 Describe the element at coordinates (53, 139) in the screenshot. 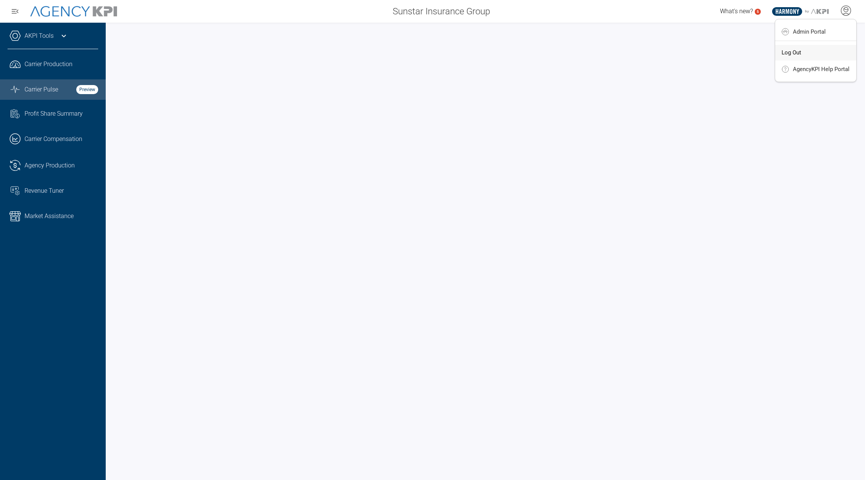

I see `span: Carrier Compensation` at that location.